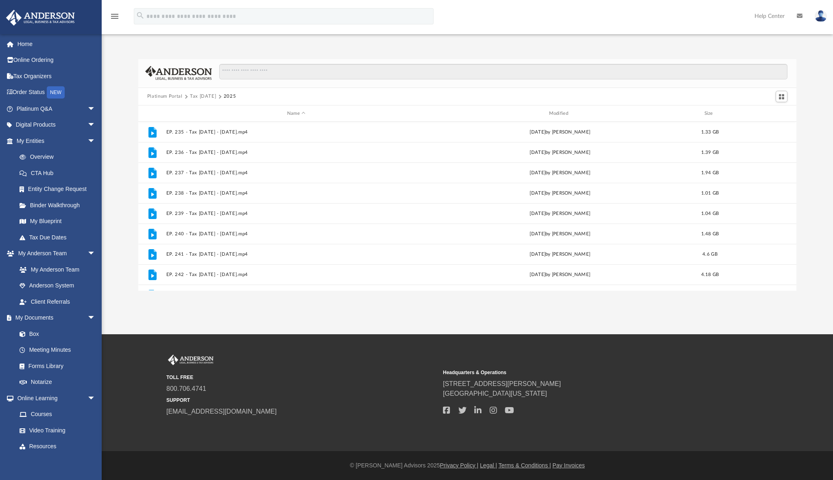 The height and width of the screenshot is (480, 833). I want to click on a: 800.706.4741, so click(186, 388).